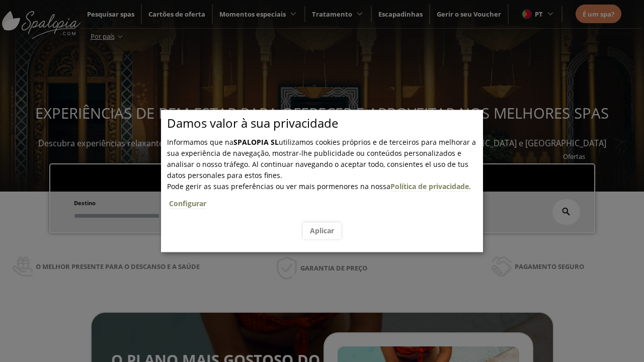 This screenshot has width=644, height=362. Describe the element at coordinates (430, 187) in the screenshot. I see `a: Política de privacidade` at that location.